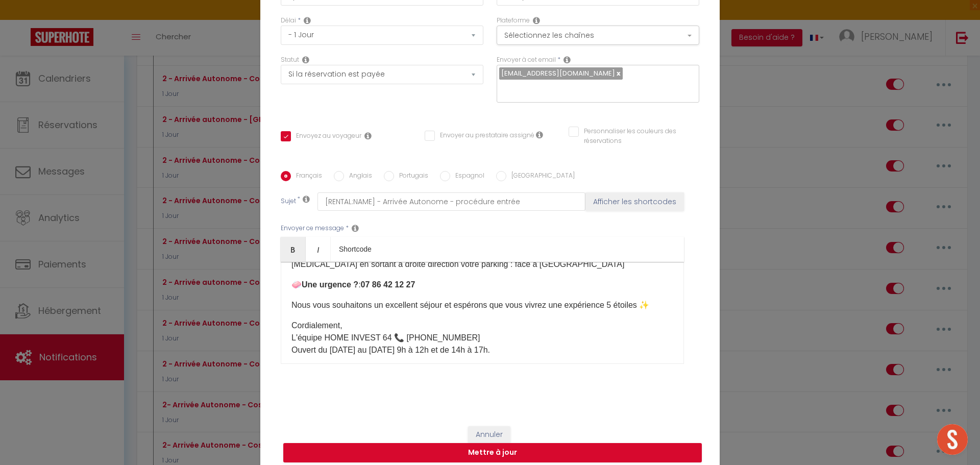 This screenshot has width=980, height=465. Describe the element at coordinates (388, 284) in the screenshot. I see `strong: 07 86 42 12 27` at that location.